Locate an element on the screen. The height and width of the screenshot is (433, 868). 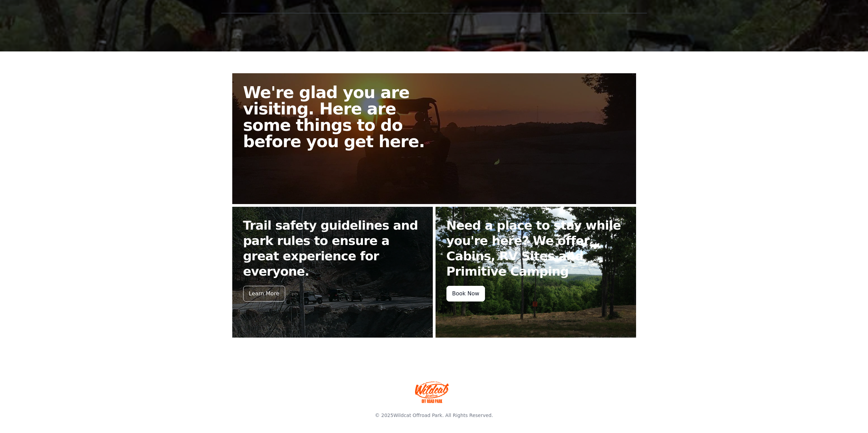
h2: Need a place to stay while you're here? We offer Cabins, RV Sites and Primitive Camping is located at coordinates (536, 249).